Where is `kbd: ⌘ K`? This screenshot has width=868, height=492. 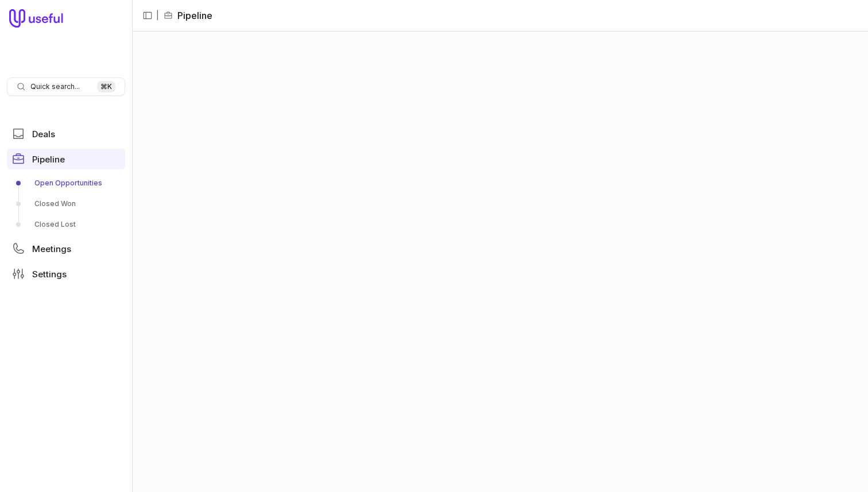 kbd: ⌘ K is located at coordinates (106, 86).